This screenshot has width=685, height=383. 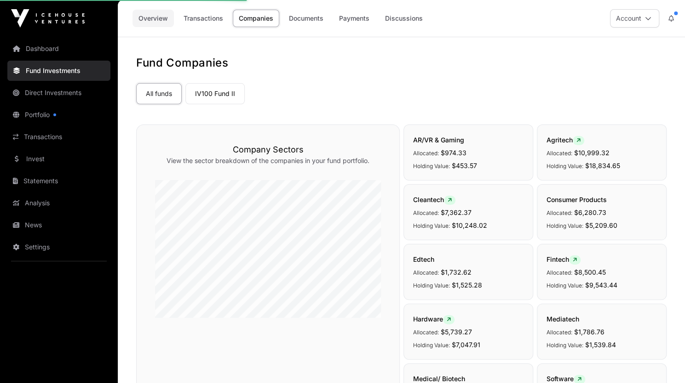 I want to click on a: Settings, so click(x=59, y=247).